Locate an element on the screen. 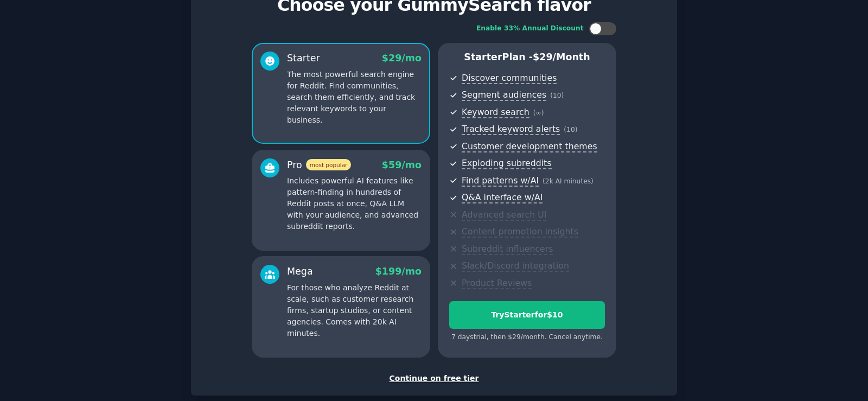  span: Content promotion insights is located at coordinates (520, 232).